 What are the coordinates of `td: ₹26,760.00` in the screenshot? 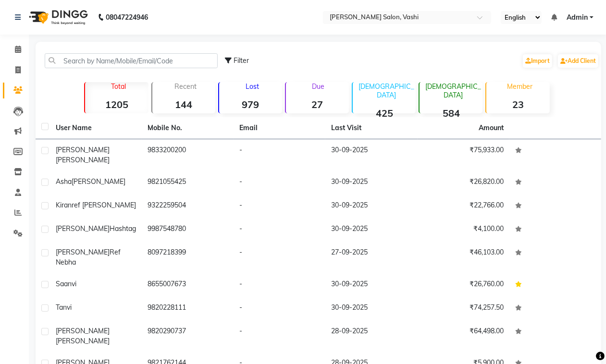 It's located at (463, 284).